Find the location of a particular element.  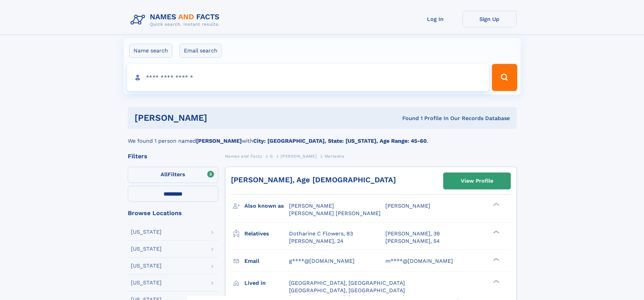

a: Log In is located at coordinates (436, 19).